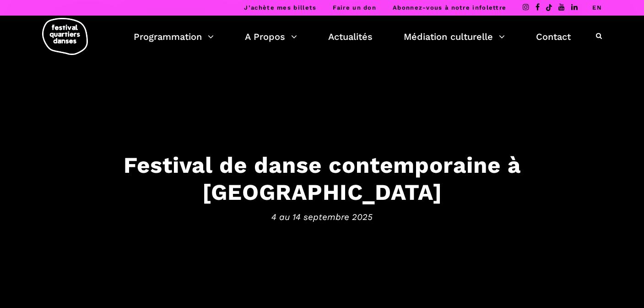 Image resolution: width=644 pixels, height=308 pixels. Describe the element at coordinates (454, 37) in the screenshot. I see `a: Médiation culturelle` at that location.